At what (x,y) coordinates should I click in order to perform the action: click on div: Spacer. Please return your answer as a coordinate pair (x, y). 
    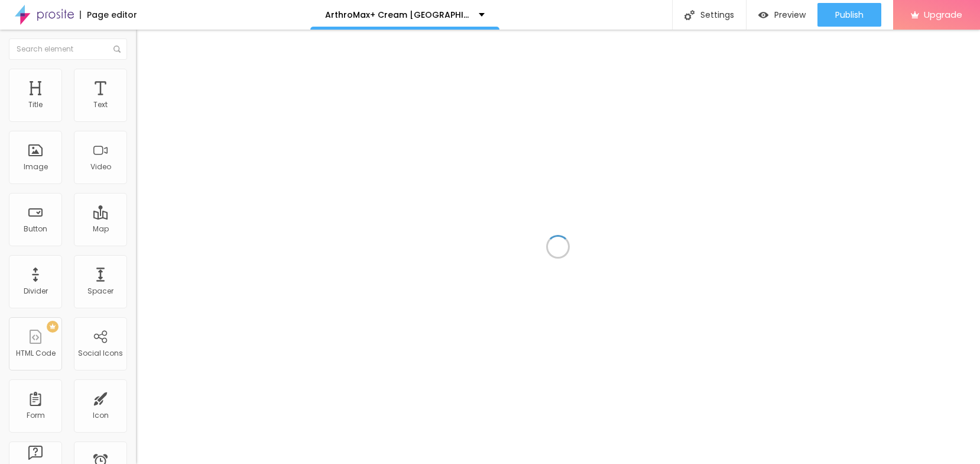
    Looking at the image, I should click on (101, 291).